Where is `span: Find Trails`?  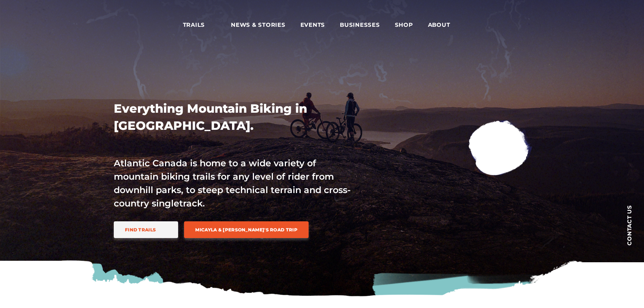 span: Find Trails is located at coordinates (140, 229).